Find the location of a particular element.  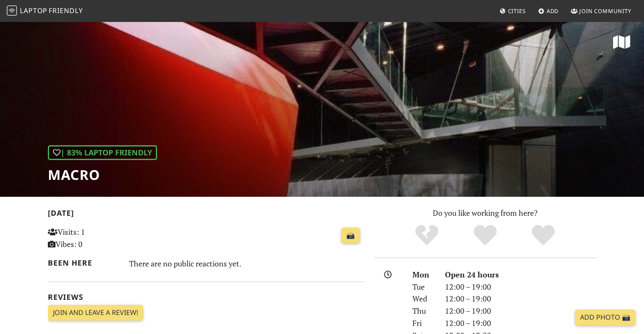

span: Laptop is located at coordinates (33, 11).